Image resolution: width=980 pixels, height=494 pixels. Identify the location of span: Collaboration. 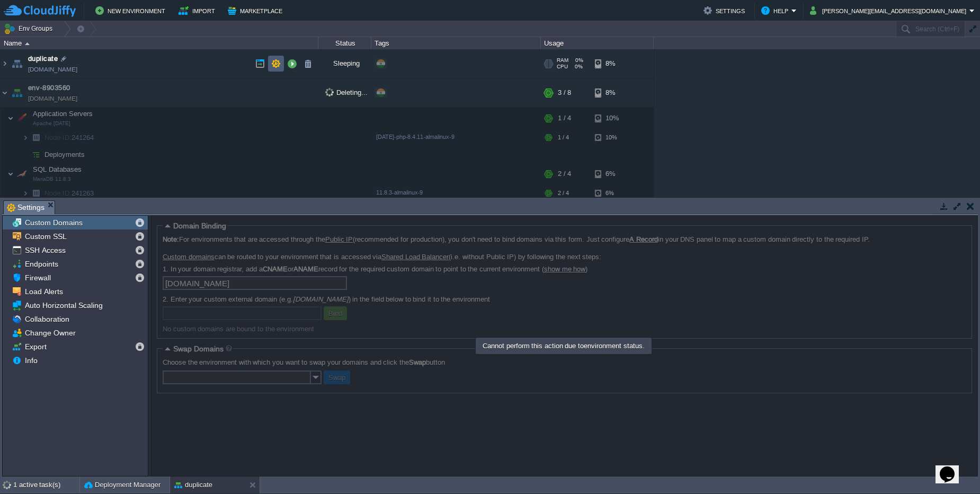
(47, 319).